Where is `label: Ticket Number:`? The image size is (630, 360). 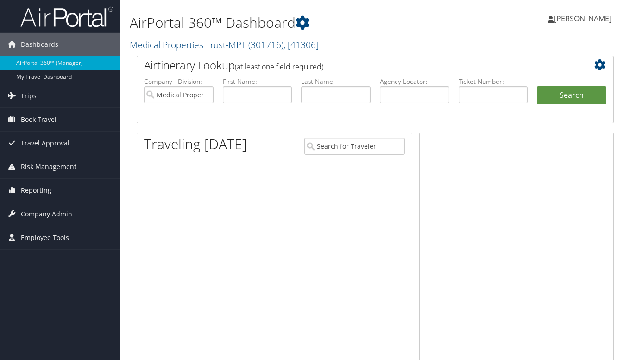
label: Ticket Number: is located at coordinates (493, 81).